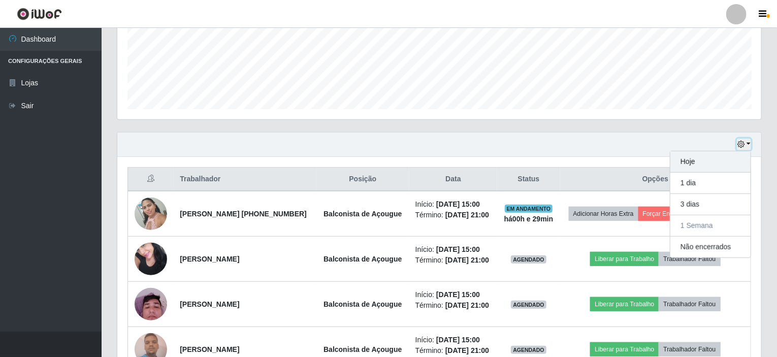  Describe the element at coordinates (603, 214) in the screenshot. I see `button: Adicionar Horas Extra` at that location.